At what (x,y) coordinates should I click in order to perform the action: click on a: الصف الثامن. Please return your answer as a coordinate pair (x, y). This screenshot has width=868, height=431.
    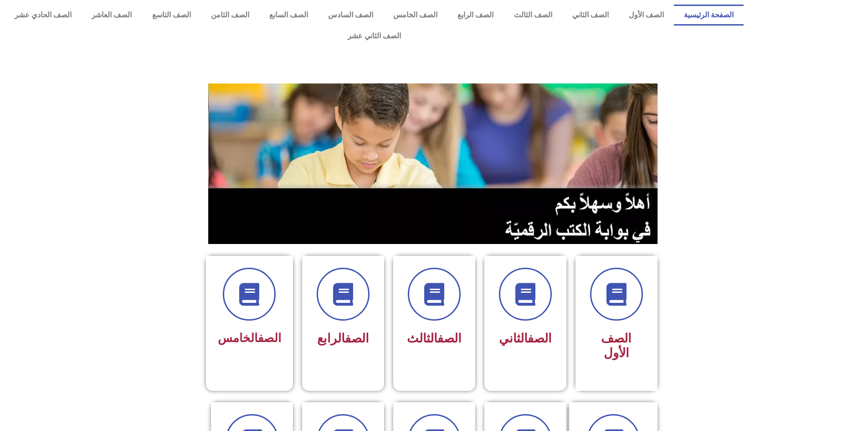
    Looking at the image, I should click on (230, 15).